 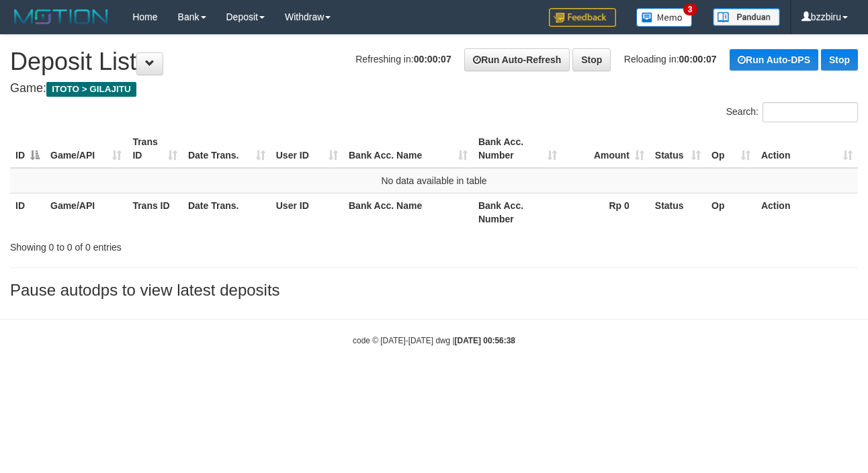 What do you see at coordinates (810, 112) in the screenshot?
I see `input: Search:` at bounding box center [810, 112].